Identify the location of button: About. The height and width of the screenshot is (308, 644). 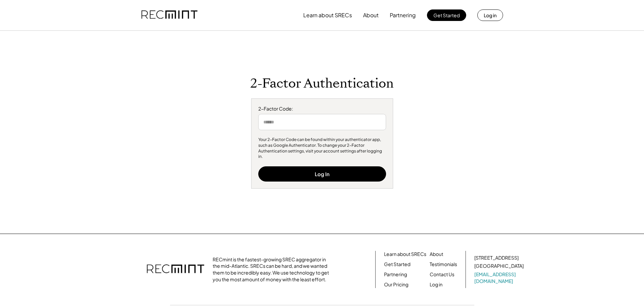
(371, 15).